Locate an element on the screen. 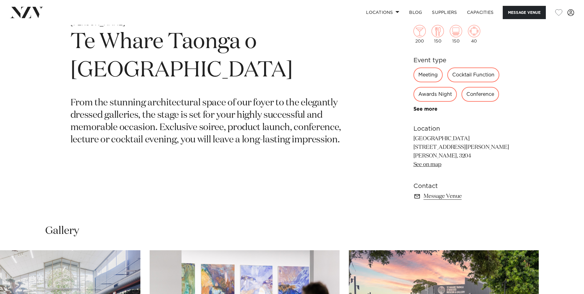 This screenshot has width=584, height=294. button: Message Venue is located at coordinates (524, 12).